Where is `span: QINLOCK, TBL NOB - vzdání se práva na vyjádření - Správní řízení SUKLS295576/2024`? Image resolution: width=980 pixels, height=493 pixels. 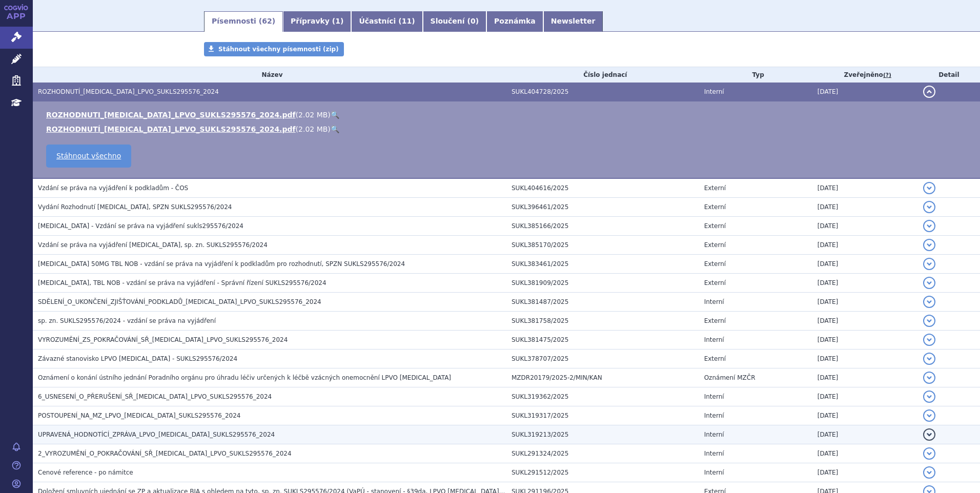 span: QINLOCK, TBL NOB - vzdání se práva na vyjádření - Správní řízení SUKLS295576/2024 is located at coordinates (182, 283).